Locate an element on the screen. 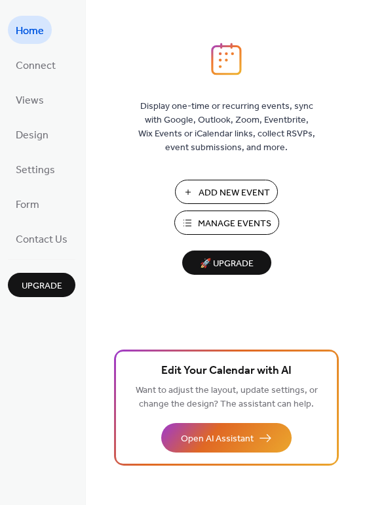 The image size is (367, 505). a: Home is located at coordinates (30, 30).